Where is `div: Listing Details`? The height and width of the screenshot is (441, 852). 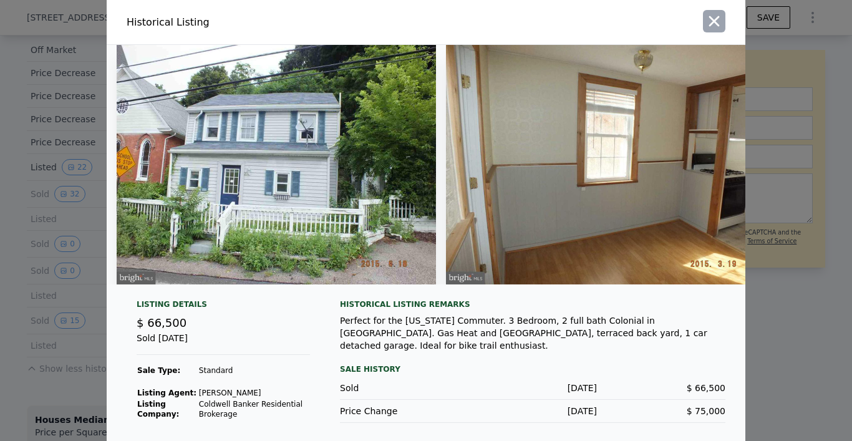
div: Listing Details is located at coordinates (223, 307).